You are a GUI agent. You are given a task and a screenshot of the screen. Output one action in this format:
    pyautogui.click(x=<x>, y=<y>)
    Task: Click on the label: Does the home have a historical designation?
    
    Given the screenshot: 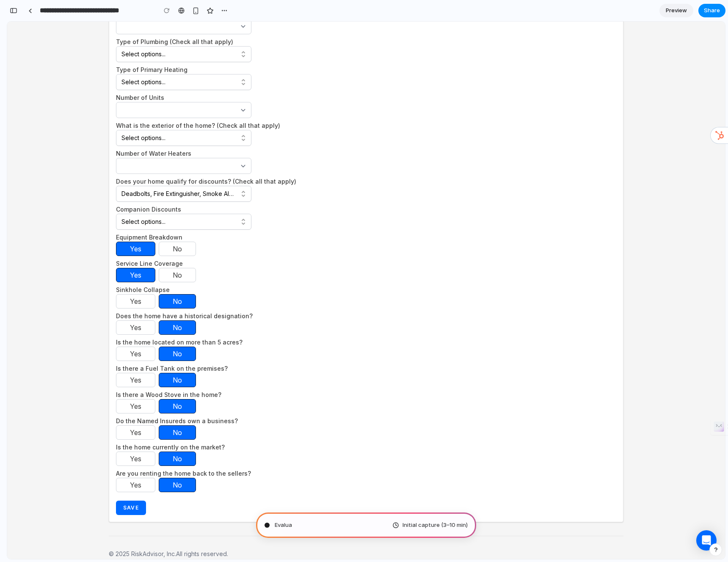 What is the action you would take?
    pyautogui.click(x=359, y=295)
    